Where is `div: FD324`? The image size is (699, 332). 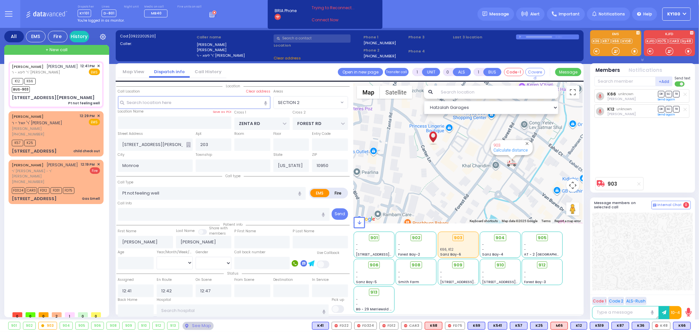
div: FD324 is located at coordinates (365, 325).